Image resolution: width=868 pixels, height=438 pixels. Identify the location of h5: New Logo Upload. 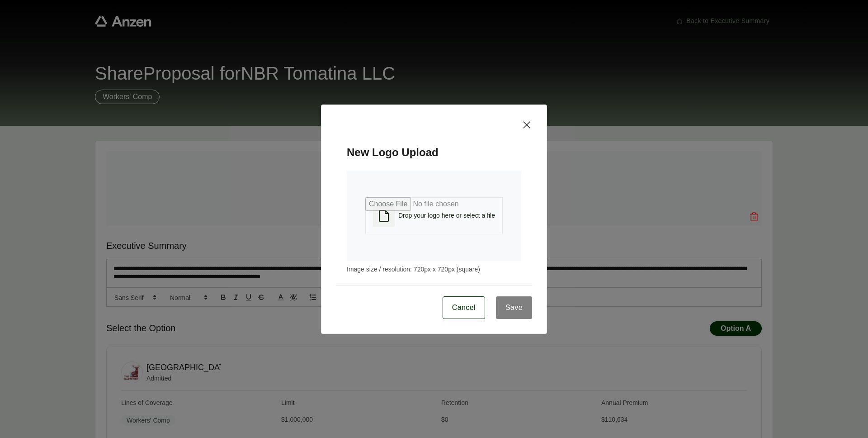
(434, 144).